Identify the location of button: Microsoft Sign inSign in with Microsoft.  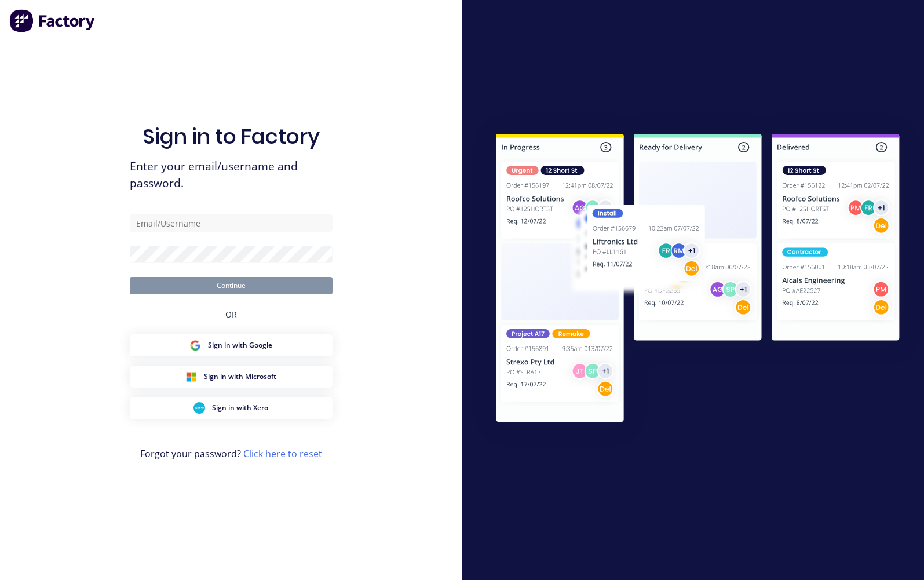
(231, 377).